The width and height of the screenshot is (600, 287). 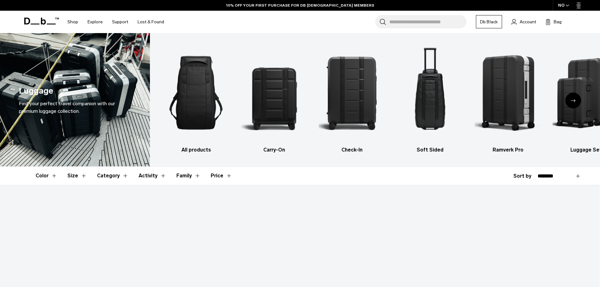 I want to click on li: 1 / 6, so click(x=196, y=98).